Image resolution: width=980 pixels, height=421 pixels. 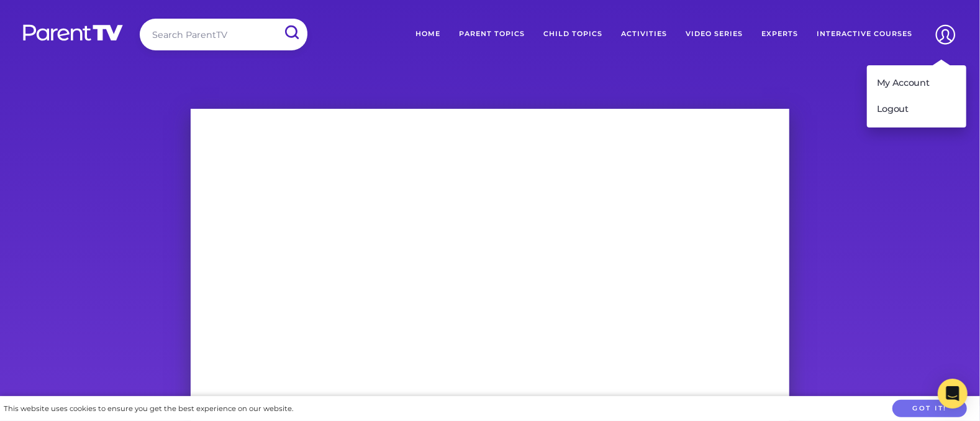 What do you see at coordinates (916, 110) in the screenshot?
I see `a: Logout` at bounding box center [916, 110].